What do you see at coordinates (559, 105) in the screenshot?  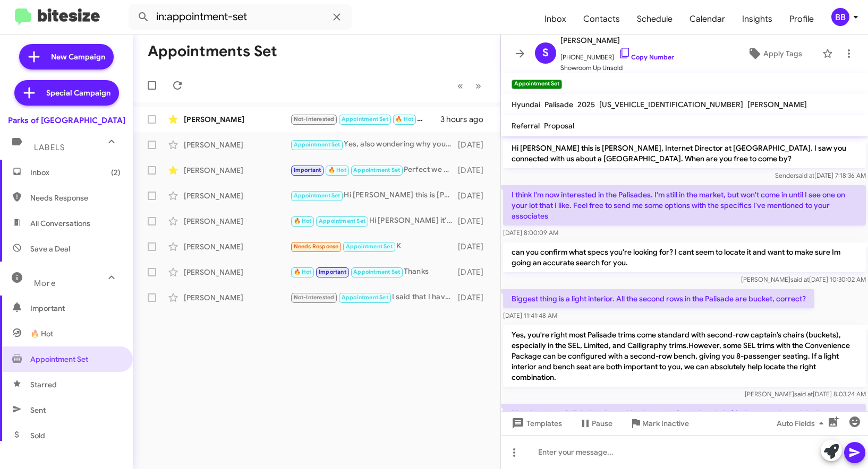 I see `span: Palisade` at bounding box center [559, 105].